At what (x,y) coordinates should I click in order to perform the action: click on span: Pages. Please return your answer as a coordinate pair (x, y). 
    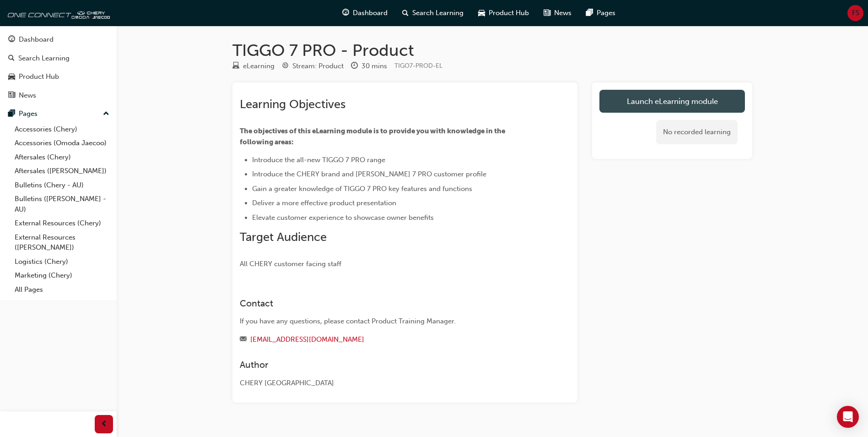
    Looking at the image, I should click on (606, 13).